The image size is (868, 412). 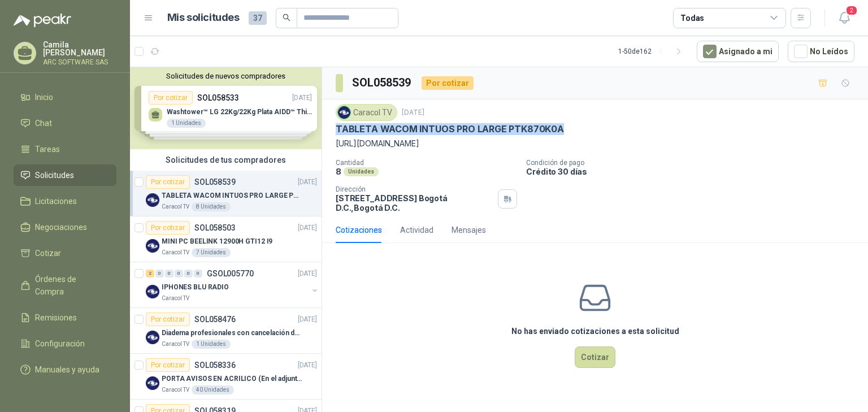 What do you see at coordinates (695, 171) in the screenshot?
I see `p: Crédito 30 días` at bounding box center [695, 171].